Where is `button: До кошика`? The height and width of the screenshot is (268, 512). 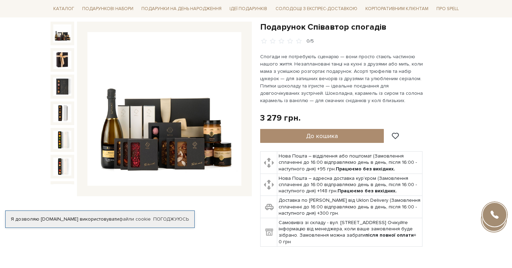
button: До кошика is located at coordinates (322, 136).